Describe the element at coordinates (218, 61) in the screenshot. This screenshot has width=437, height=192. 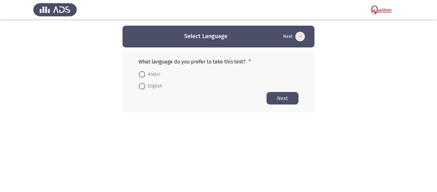
I see `p: What language do you prefer to take this test?` at that location.